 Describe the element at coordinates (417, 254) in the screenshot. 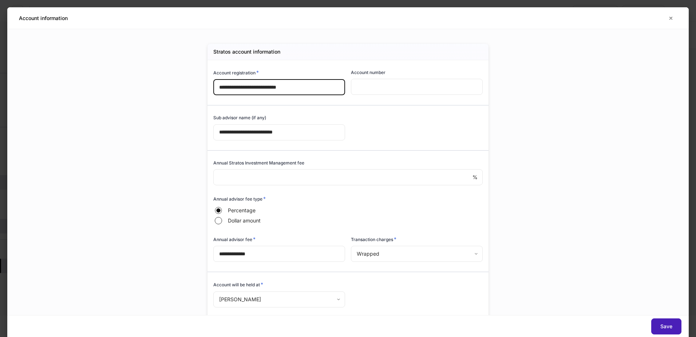

I see `div: Wrapped` at that location.